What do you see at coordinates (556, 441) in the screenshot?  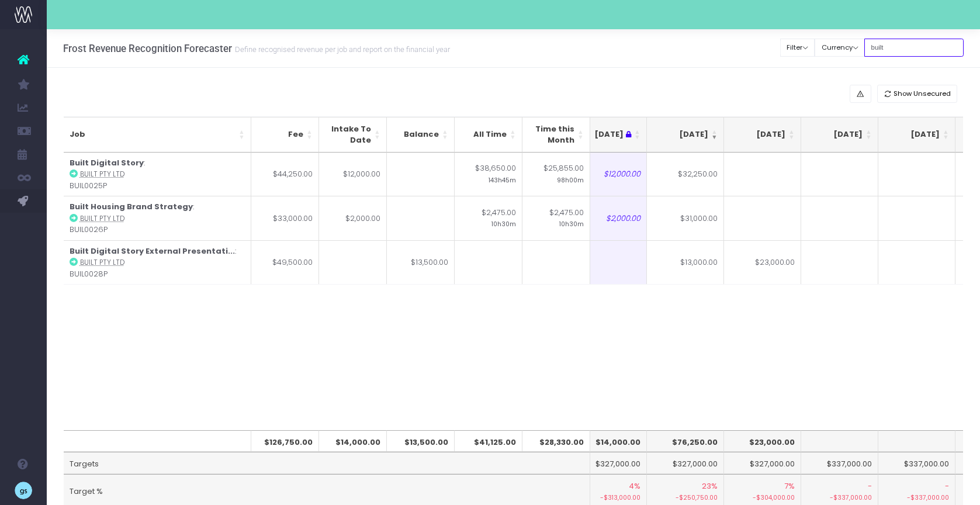 I see `th: $28,330.00` at bounding box center [556, 441].